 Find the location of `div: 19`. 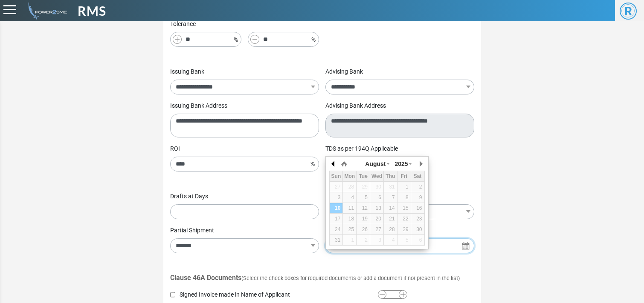

div: 19 is located at coordinates (363, 219).